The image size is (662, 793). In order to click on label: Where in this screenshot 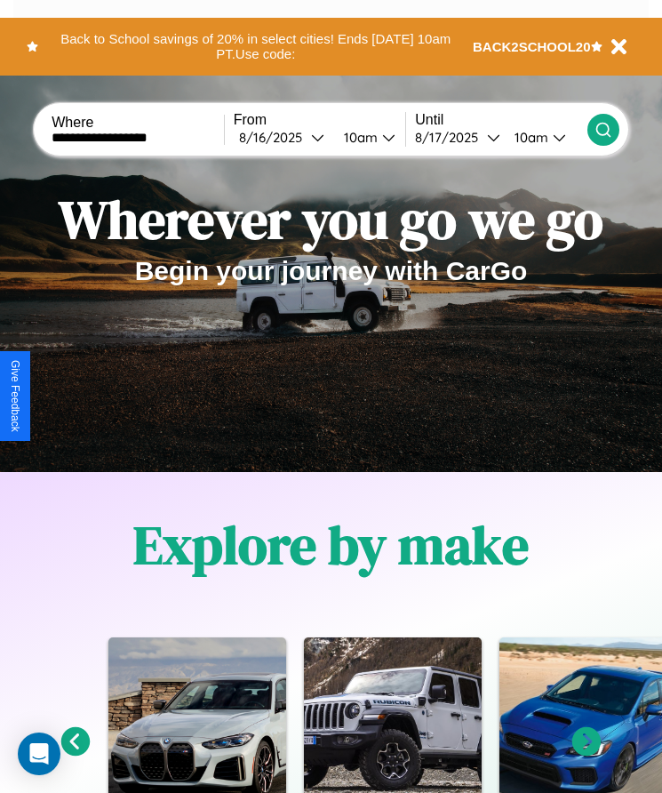, I will do `click(138, 123)`.